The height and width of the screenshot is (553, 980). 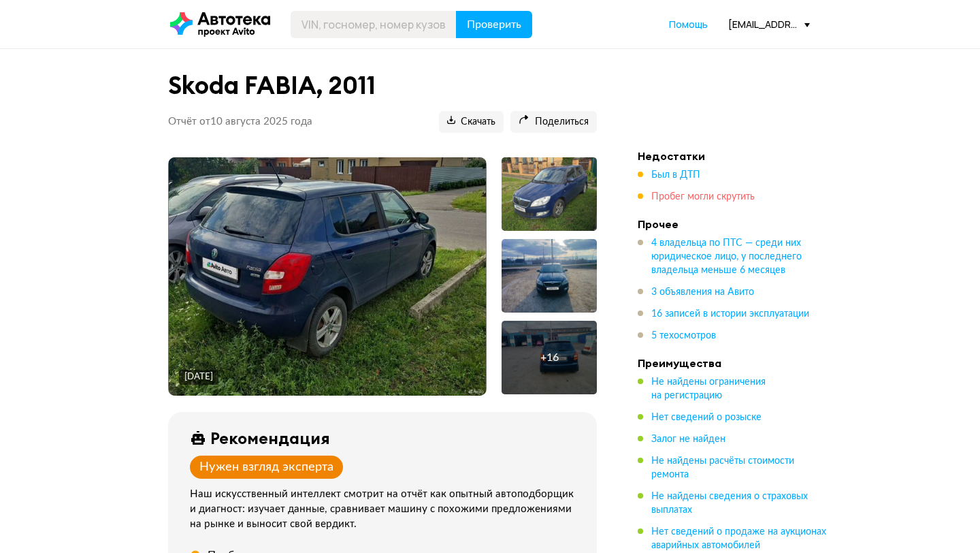 I want to click on span: 16 записей в истории эксплуатации, so click(x=730, y=313).